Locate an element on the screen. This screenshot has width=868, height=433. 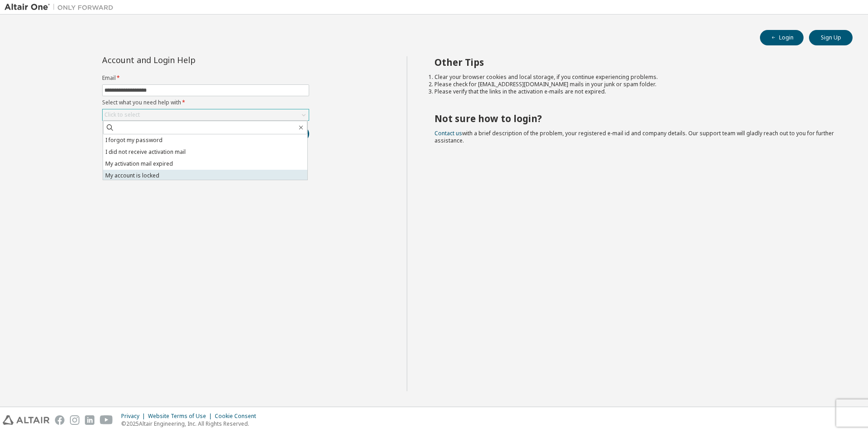
span: with a brief description of the problem, your registered e-mail id and company details. Our suppo... is located at coordinates (634, 136).